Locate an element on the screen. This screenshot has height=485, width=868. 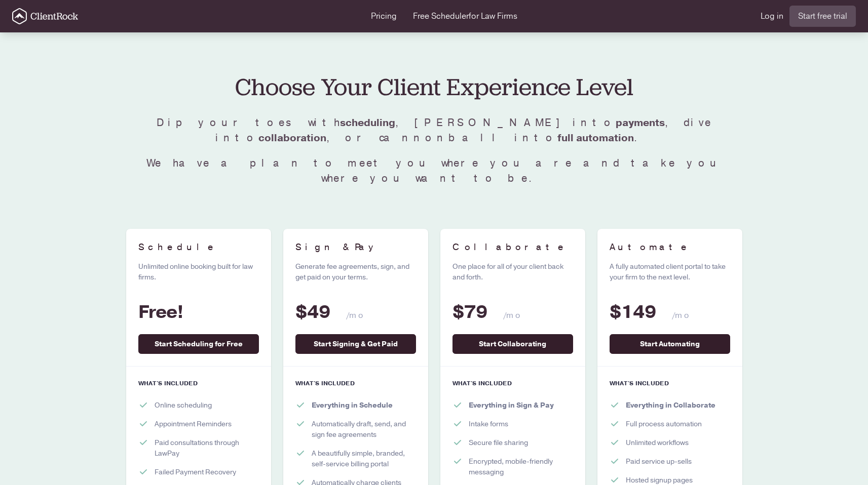
span: $79 is located at coordinates (469, 312).